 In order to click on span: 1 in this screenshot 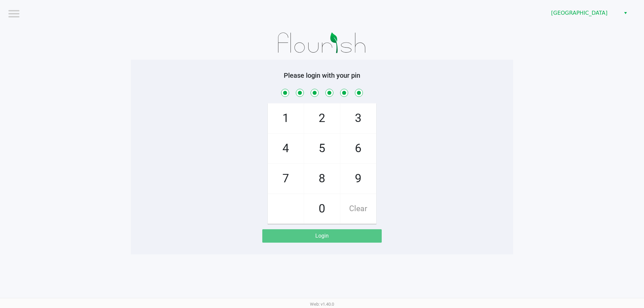, I will do `click(286, 118)`.